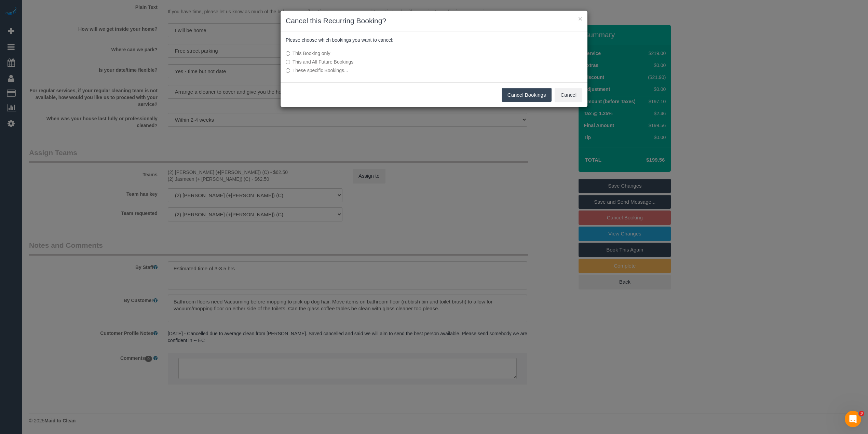 The height and width of the screenshot is (434, 868). I want to click on span: 3, so click(861, 414).